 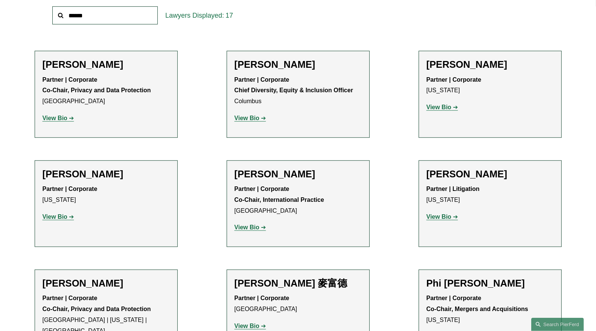 I want to click on span: 17, so click(x=229, y=15).